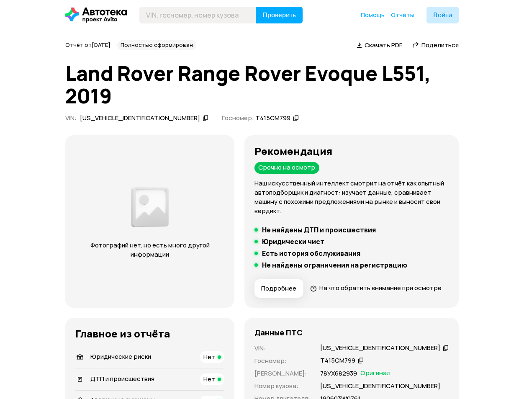  What do you see at coordinates (121, 356) in the screenshot?
I see `span: Юридические риски` at bounding box center [121, 356].